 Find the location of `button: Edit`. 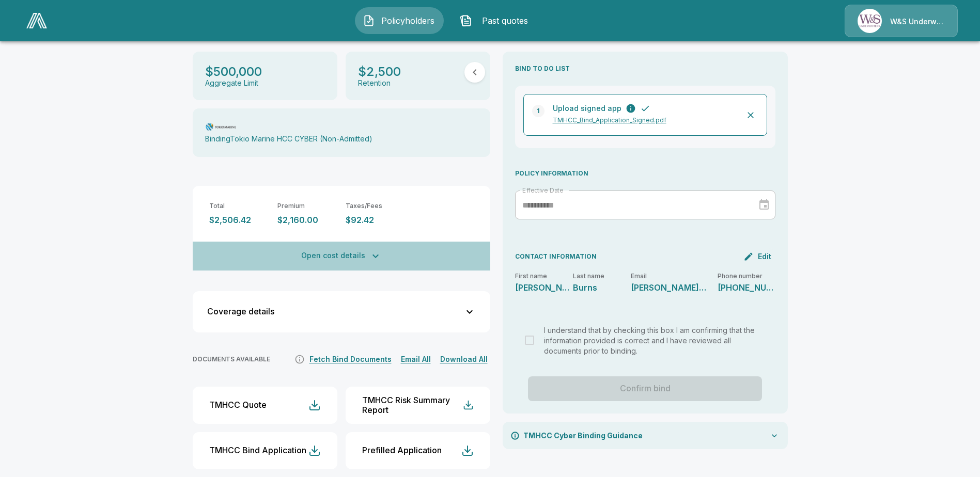

button: Edit is located at coordinates (758, 257).